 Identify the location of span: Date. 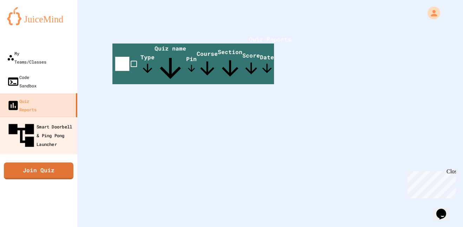
(267, 64).